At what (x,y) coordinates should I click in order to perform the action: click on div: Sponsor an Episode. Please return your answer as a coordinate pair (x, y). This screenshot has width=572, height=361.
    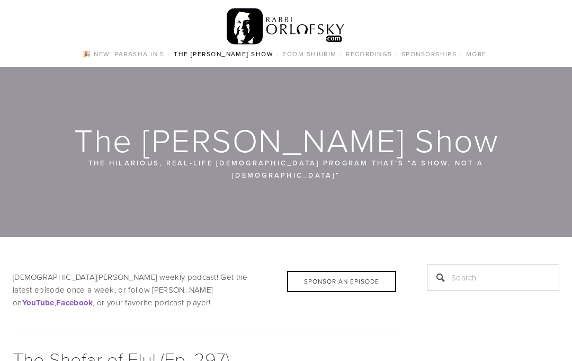
    Looking at the image, I should click on (342, 281).